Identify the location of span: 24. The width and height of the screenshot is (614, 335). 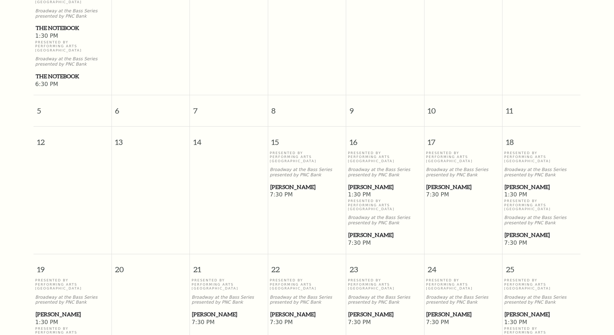
(463, 266).